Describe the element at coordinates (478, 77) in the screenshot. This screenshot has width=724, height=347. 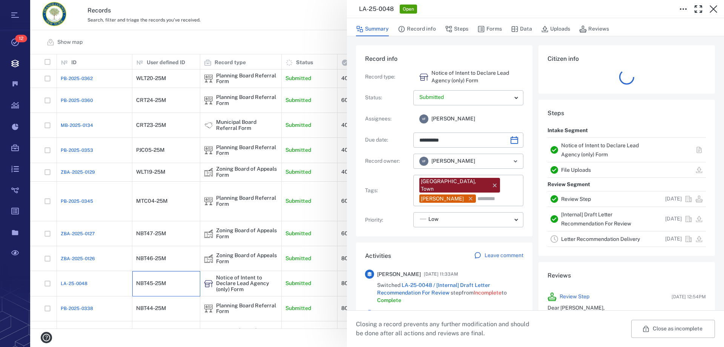
I see `p: Notice of Intent to Declare Lead Agency (only) Form` at that location.